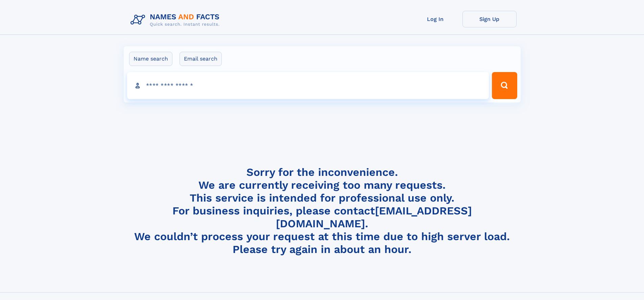 The image size is (644, 300). I want to click on input: search input, so click(308, 86).